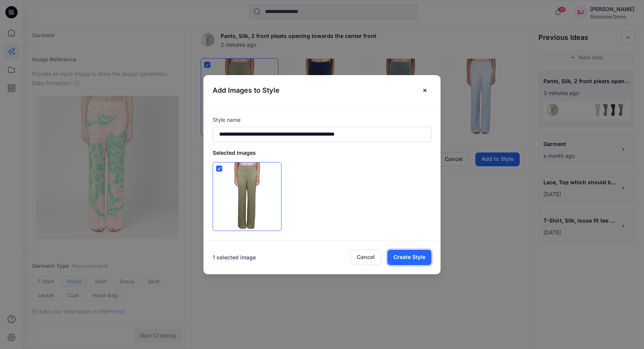 This screenshot has width=644, height=349. I want to click on p: Style name, so click(322, 120).